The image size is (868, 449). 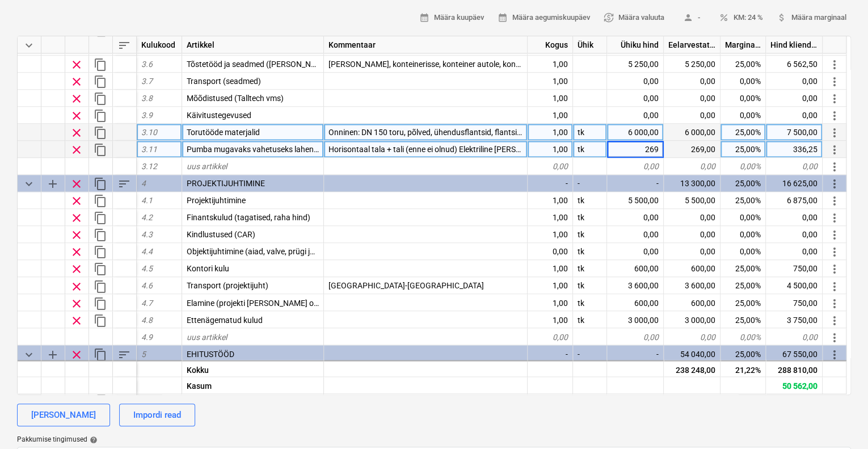 I want to click on div: 3 000,00, so click(x=635, y=320).